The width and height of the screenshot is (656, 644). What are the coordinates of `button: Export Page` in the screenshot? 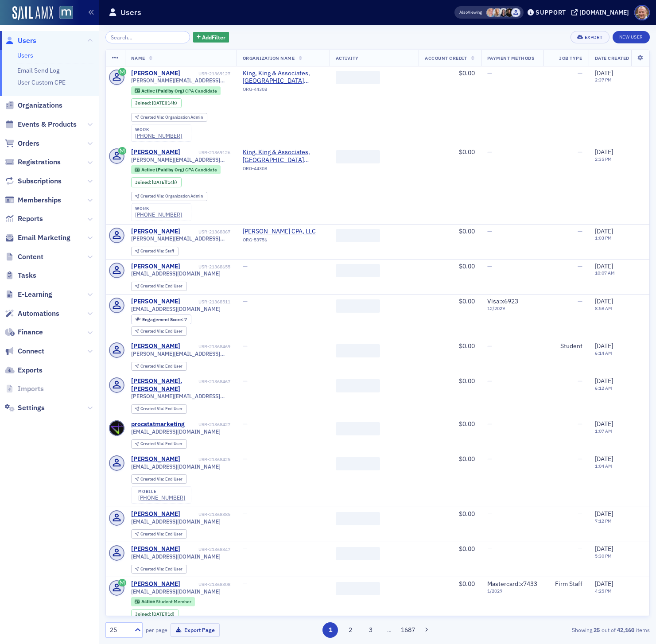 It's located at (195, 630).